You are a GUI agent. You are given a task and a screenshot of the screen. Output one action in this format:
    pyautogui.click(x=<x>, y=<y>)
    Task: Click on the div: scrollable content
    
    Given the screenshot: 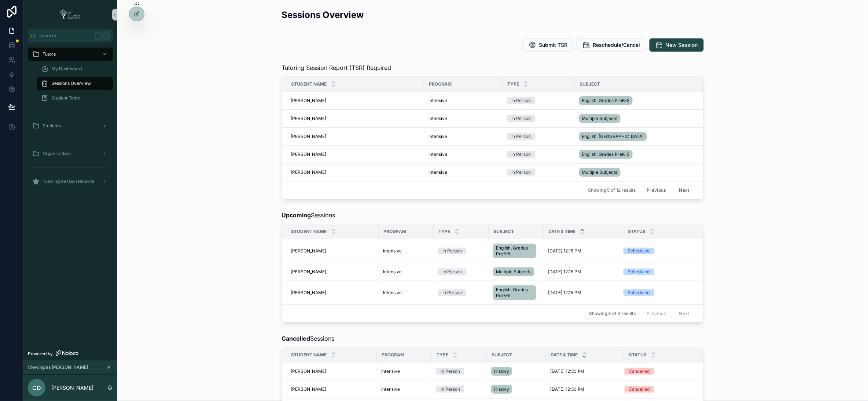 What is the action you would take?
    pyautogui.click(x=71, y=120)
    